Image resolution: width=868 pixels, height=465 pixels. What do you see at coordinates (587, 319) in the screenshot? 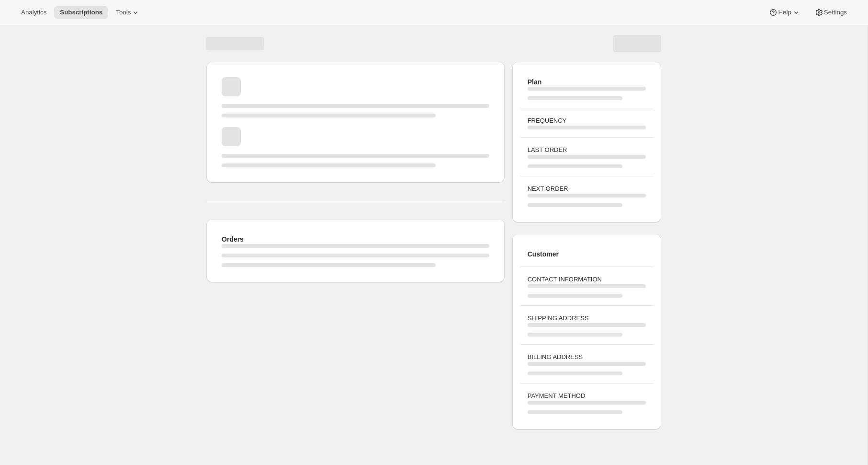
I see `h3: SHIPPING ADDRESS` at bounding box center [587, 319].